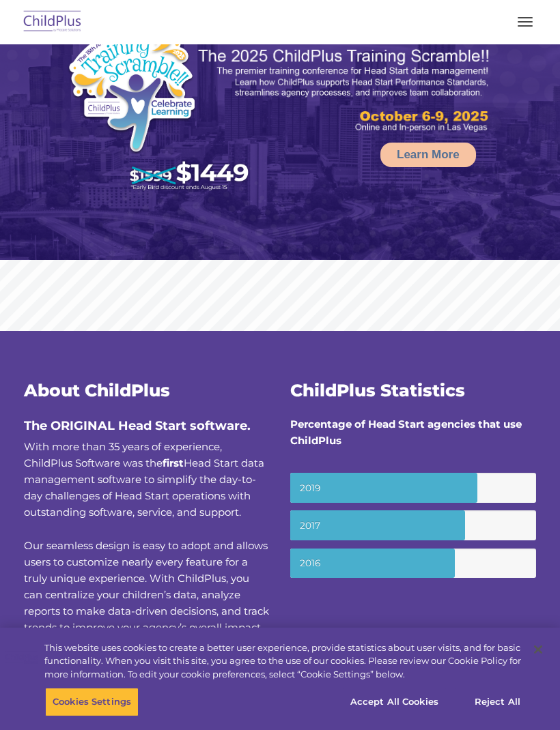  Describe the element at coordinates (428, 155) in the screenshot. I see `a: Learn More` at that location.